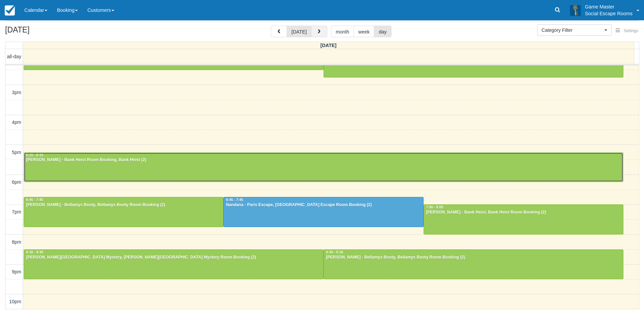 Image resolution: width=644 pixels, height=311 pixels. Describe the element at coordinates (435, 207) in the screenshot. I see `span: 7:00 - 8:00` at that location.